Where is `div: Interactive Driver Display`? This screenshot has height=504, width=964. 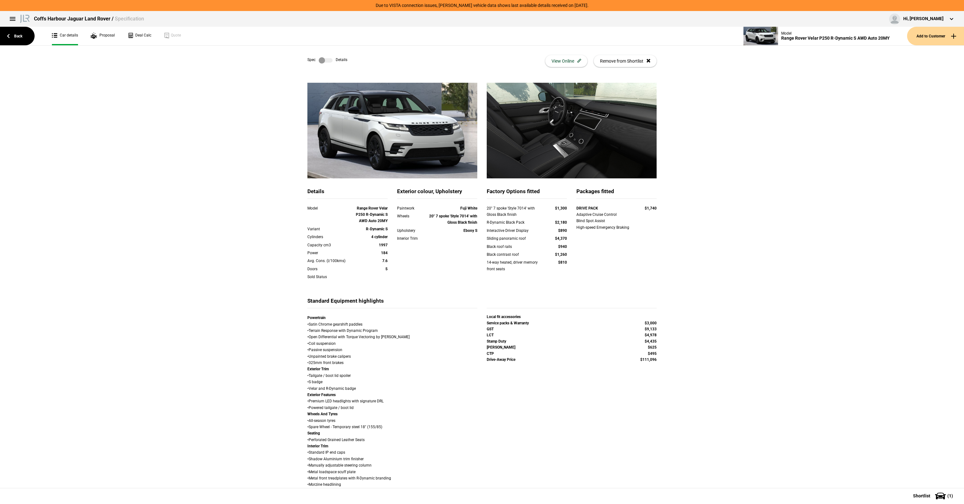 div: Interactive Driver Display is located at coordinates (515, 231).